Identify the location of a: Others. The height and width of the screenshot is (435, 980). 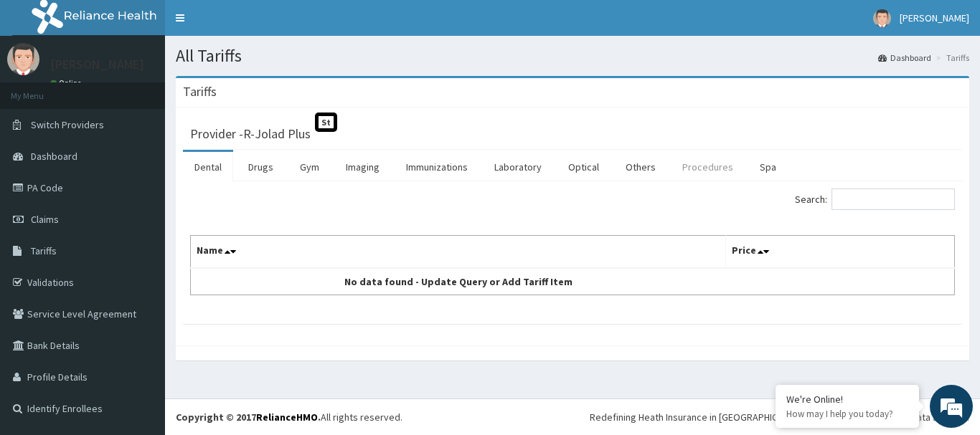
(641, 167).